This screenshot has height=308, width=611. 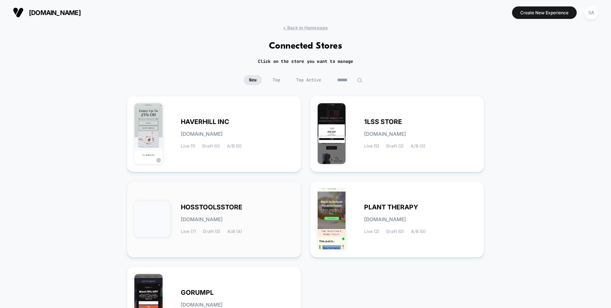 I want to click on span: Draft (5), so click(x=211, y=231).